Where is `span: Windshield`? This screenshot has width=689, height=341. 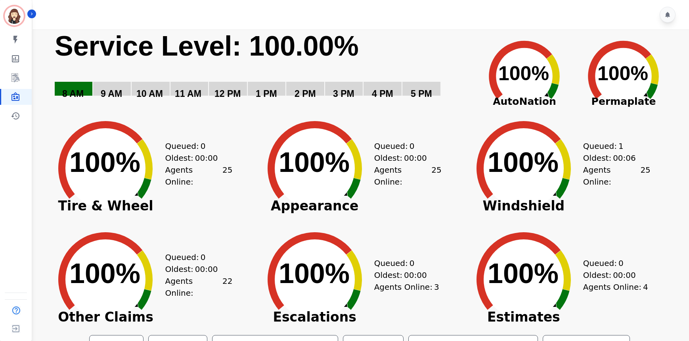 span: Windshield is located at coordinates (524, 206).